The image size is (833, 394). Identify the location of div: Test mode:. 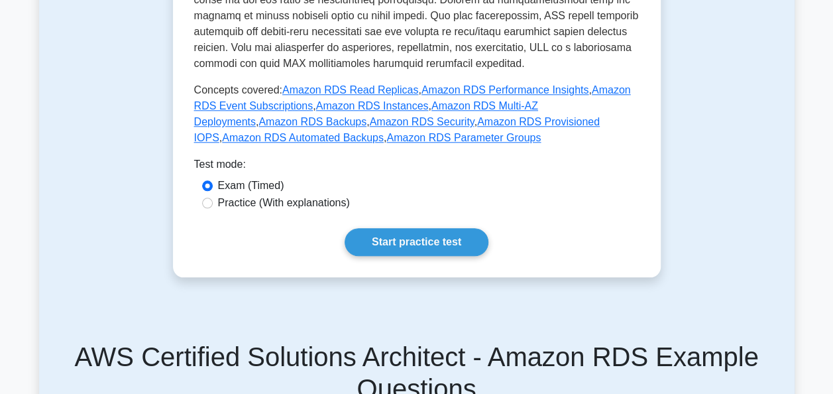
(417, 167).